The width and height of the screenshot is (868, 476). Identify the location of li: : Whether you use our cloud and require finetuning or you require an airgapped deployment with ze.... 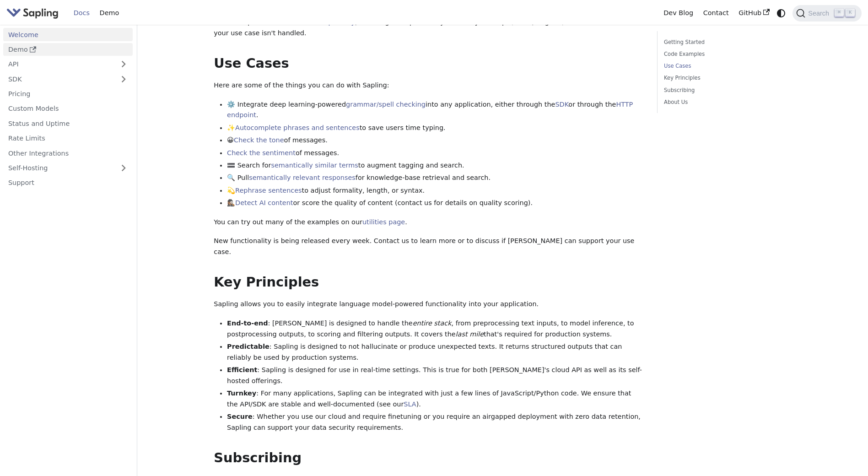
(435, 422).